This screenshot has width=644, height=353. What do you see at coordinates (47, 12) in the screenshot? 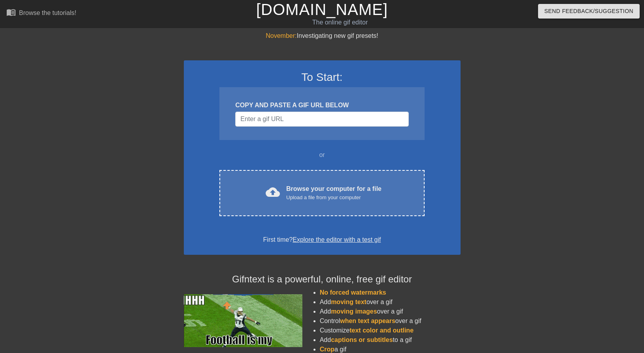
I see `div: Browse the tutorials!` at bounding box center [47, 12].